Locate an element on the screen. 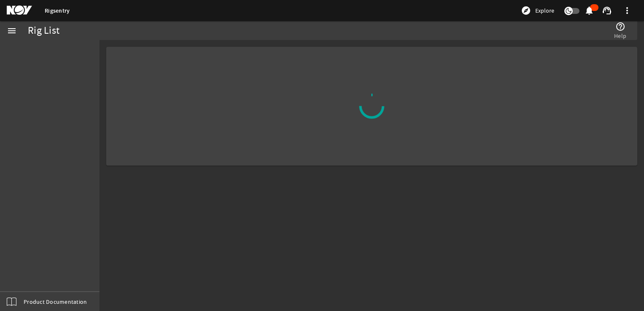 Image resolution: width=644 pixels, height=311 pixels. mat-icon: support_agent is located at coordinates (607, 11).